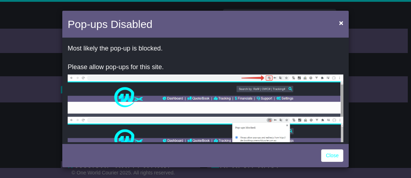 This screenshot has height=178, width=411. I want to click on h4: Pop-ups Disabled, so click(110, 24).